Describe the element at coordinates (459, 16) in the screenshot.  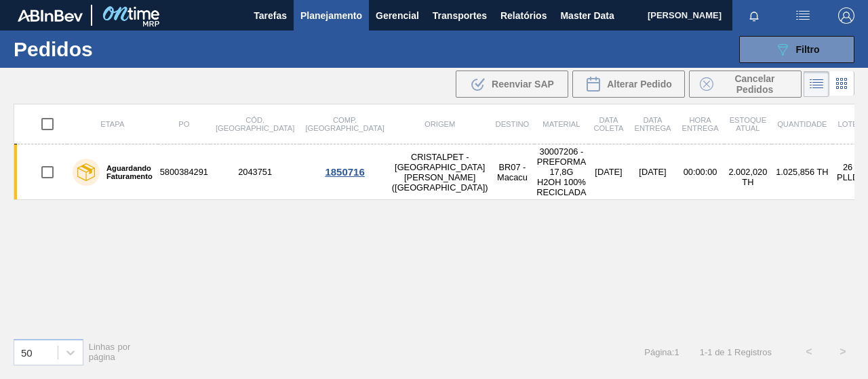
I see `span: Transportes` at that location.